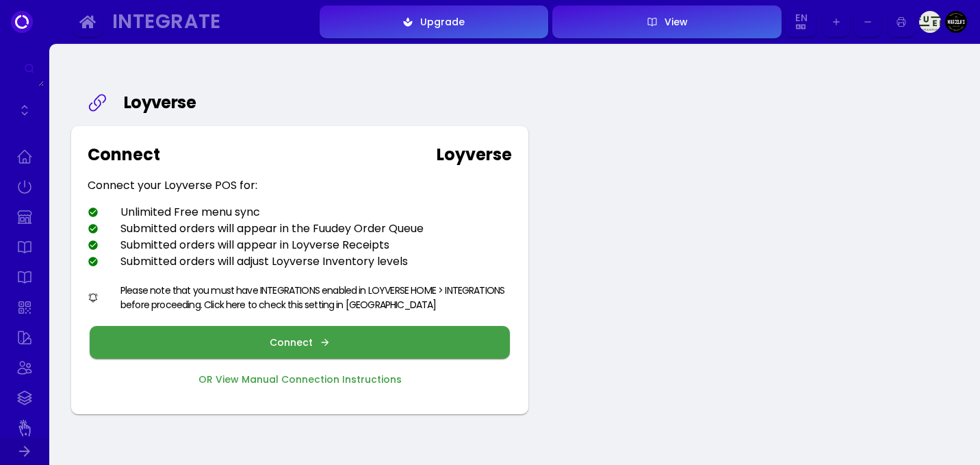 This screenshot has width=980, height=465. What do you see at coordinates (434, 22) in the screenshot?
I see `button: Upgrade` at bounding box center [434, 22].